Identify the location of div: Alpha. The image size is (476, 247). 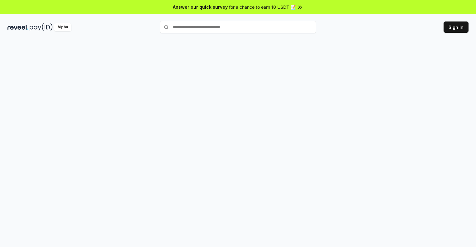
(63, 27).